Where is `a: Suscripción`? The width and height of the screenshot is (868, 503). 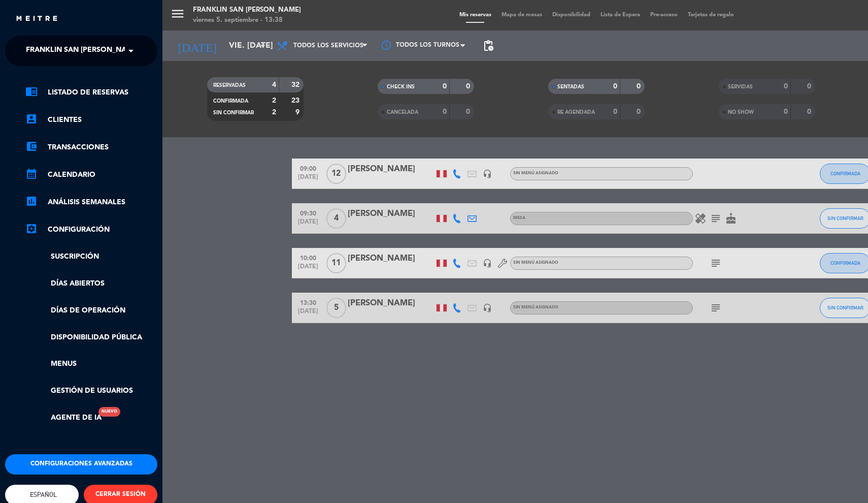 a: Suscripción is located at coordinates (91, 257).